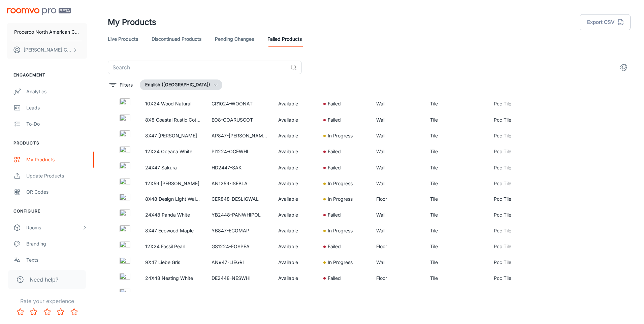 This screenshot has height=324, width=644. I want to click on div: Analytics, so click(57, 91).